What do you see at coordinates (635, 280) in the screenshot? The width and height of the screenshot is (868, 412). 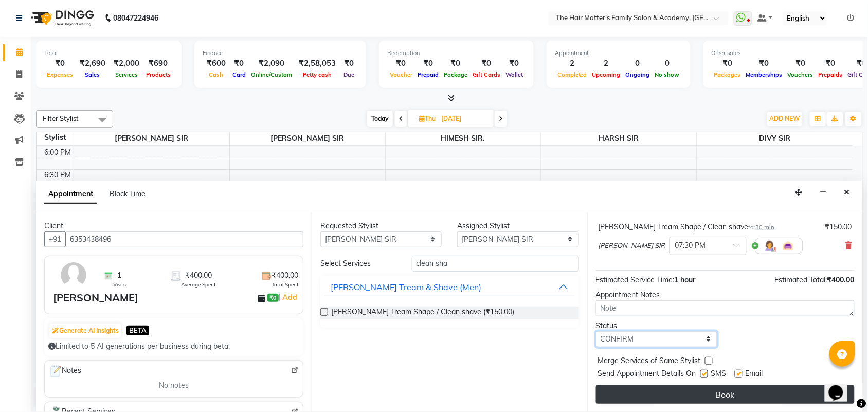 I see `span: Estimated Service Time:` at bounding box center [635, 280].